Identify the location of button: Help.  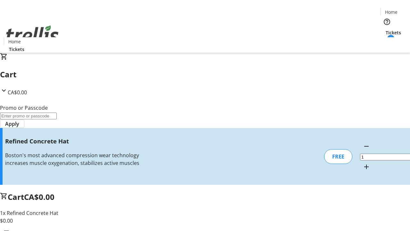
(387, 22).